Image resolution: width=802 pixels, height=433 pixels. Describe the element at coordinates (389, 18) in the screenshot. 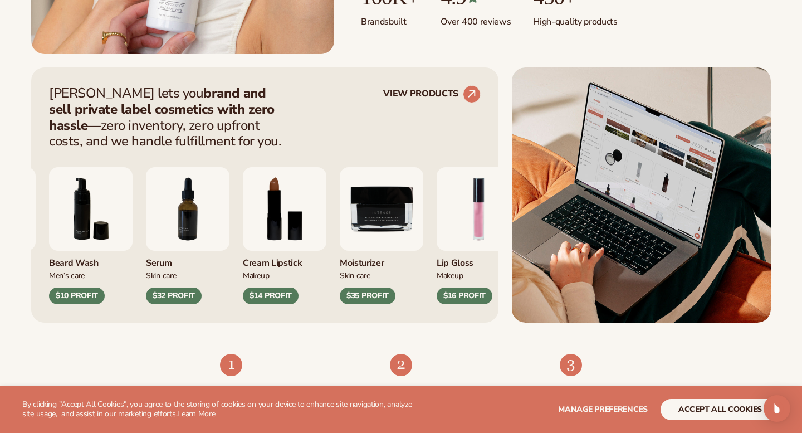

I see `p: Brands built` at that location.